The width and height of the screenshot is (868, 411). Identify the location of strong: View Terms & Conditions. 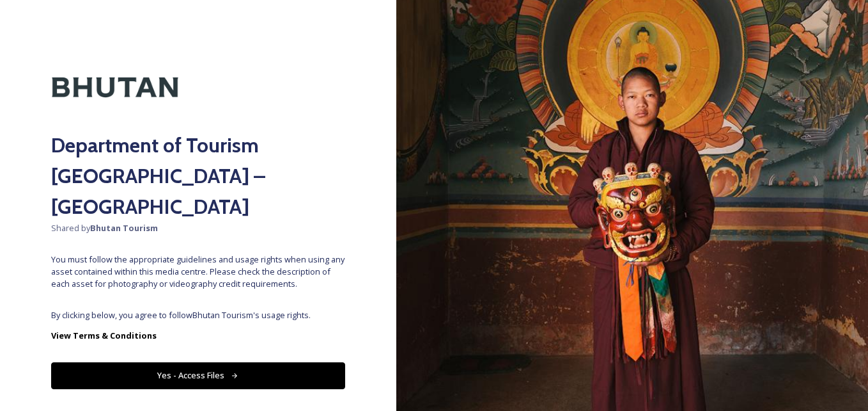
(104, 335).